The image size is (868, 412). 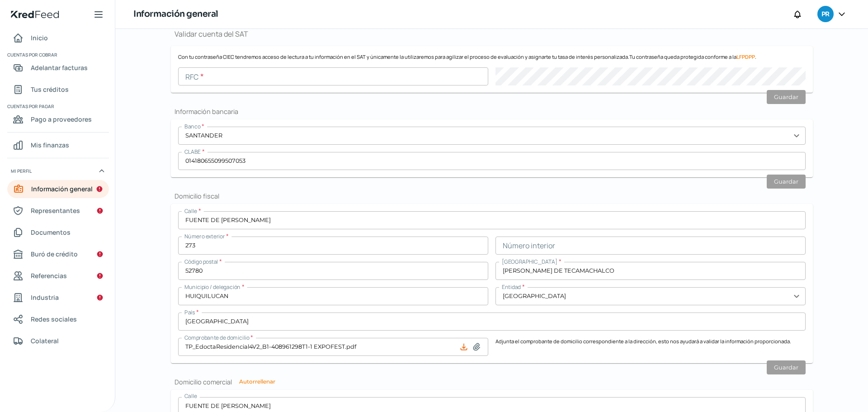 What do you see at coordinates (825, 14) in the screenshot?
I see `span: PR` at bounding box center [825, 14].